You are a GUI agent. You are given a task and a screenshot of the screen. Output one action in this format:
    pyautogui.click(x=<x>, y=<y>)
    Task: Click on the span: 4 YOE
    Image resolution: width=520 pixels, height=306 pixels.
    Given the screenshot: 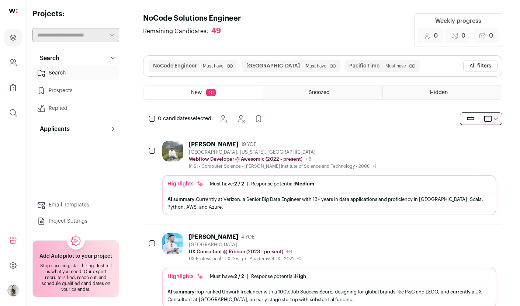 What is the action you would take?
    pyautogui.click(x=248, y=237)
    